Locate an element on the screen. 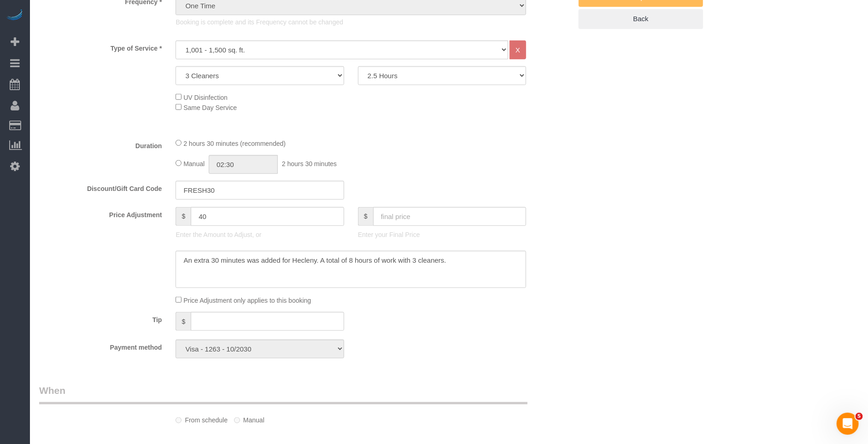 This screenshot has height=444, width=868. a: Back is located at coordinates (641, 19).